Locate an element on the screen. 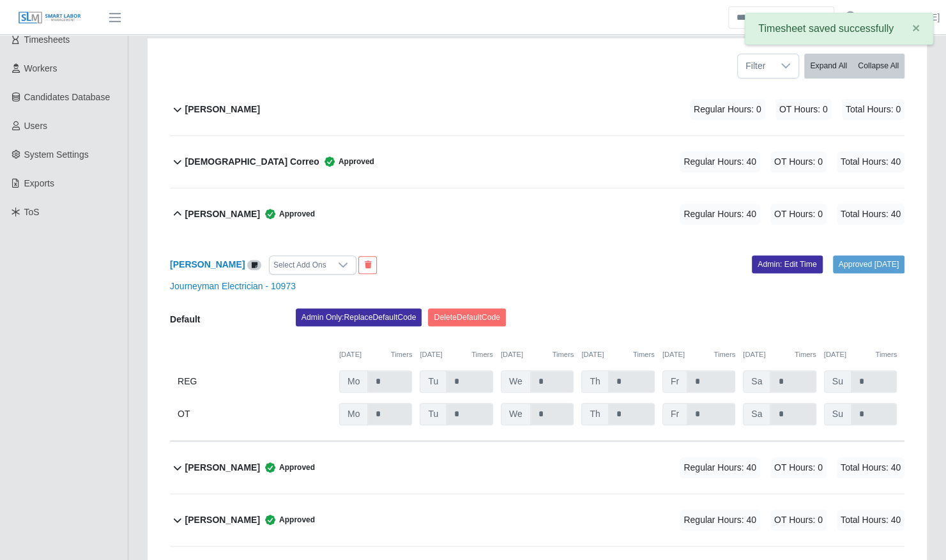  button: End Worker & Remove from the Timesheet is located at coordinates (367, 265).